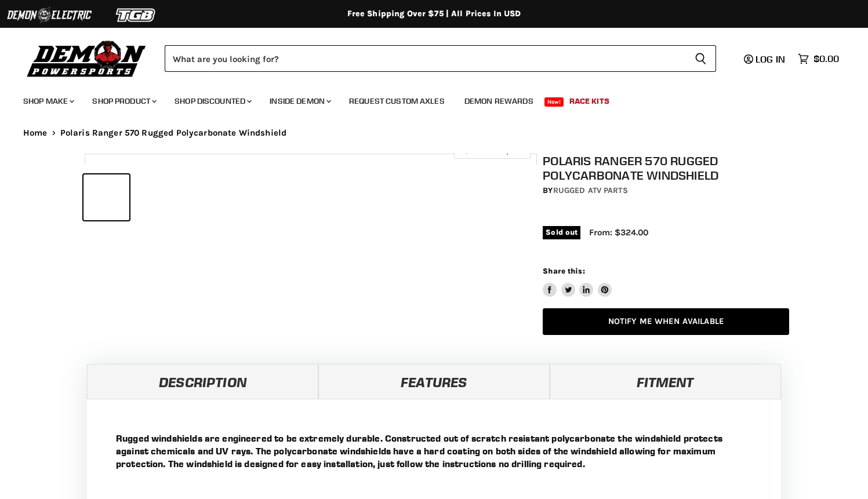  Describe the element at coordinates (589, 101) in the screenshot. I see `a: Race Kits` at that location.